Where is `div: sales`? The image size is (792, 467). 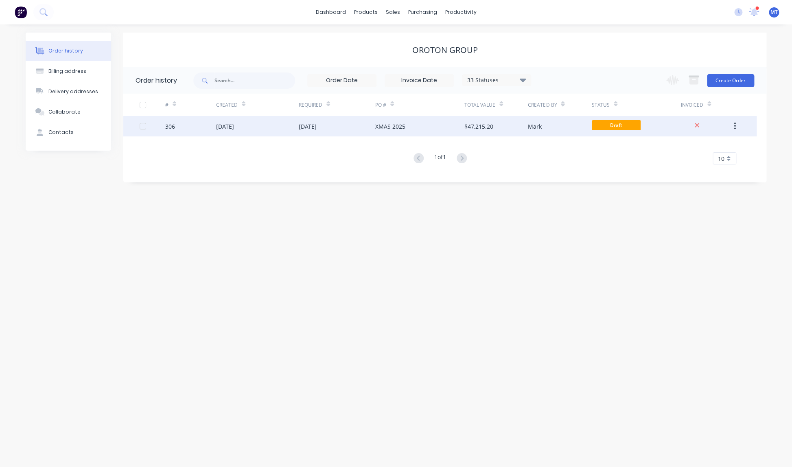 div: sales is located at coordinates (393, 12).